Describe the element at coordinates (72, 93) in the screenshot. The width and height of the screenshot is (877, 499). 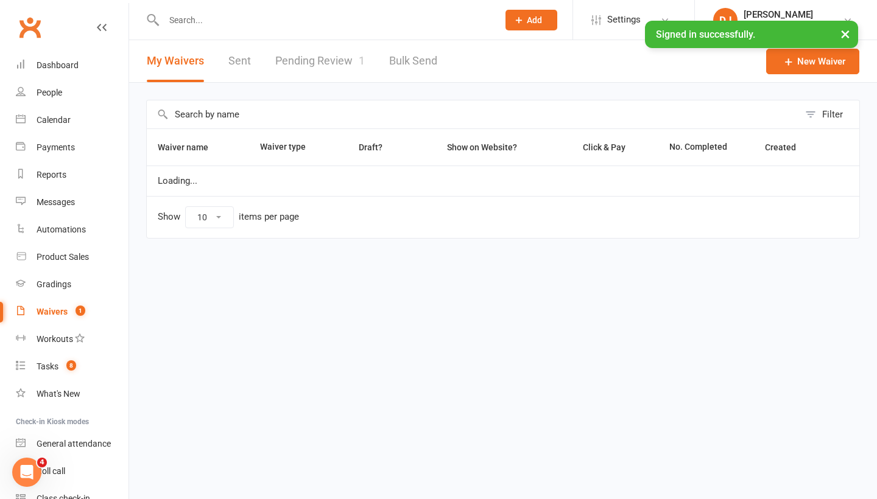
I see `a: People` at that location.